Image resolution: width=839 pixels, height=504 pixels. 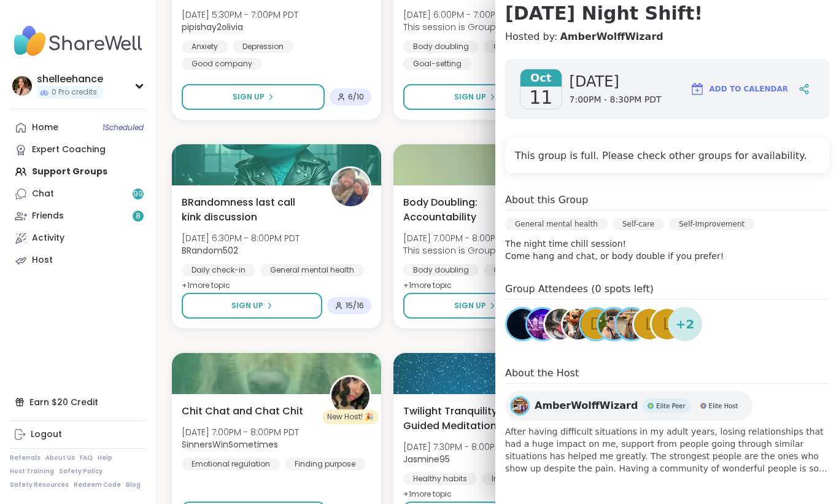 What do you see at coordinates (668, 450) in the screenshot?
I see `span: After having difficult situations in my adult years, losing relationships that had a huge impact ...` at bounding box center [668, 450].